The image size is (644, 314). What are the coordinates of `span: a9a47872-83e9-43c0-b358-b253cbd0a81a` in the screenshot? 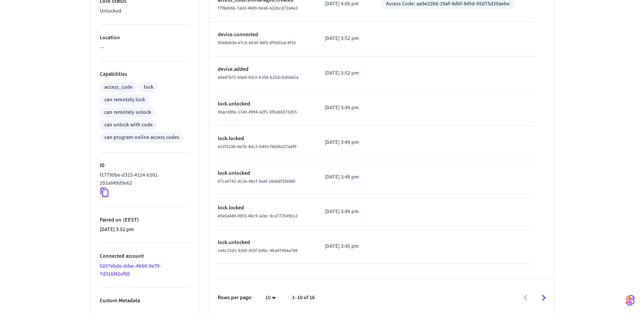 It's located at (258, 77).